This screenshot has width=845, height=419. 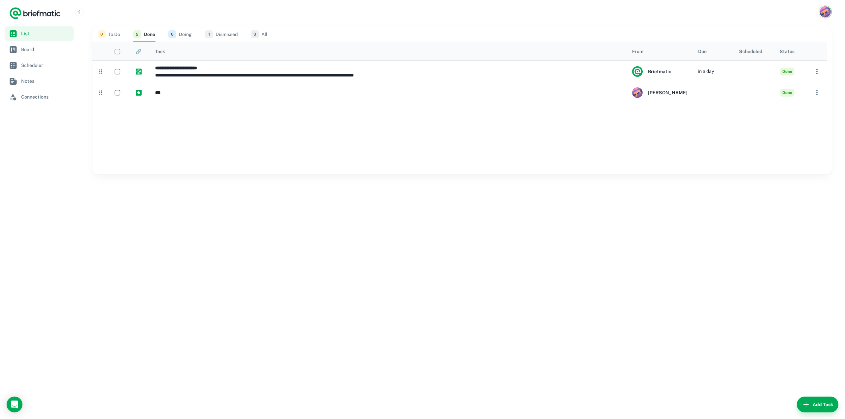 I want to click on a: Connections, so click(x=39, y=97).